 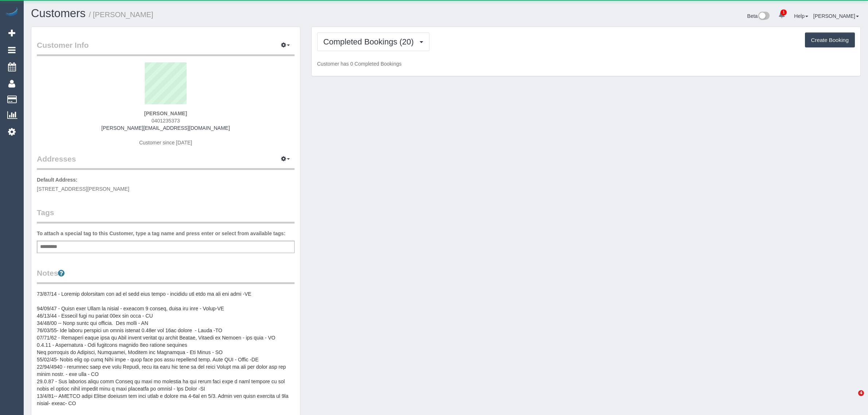 I want to click on legend: Customer Info, so click(x=165, y=48).